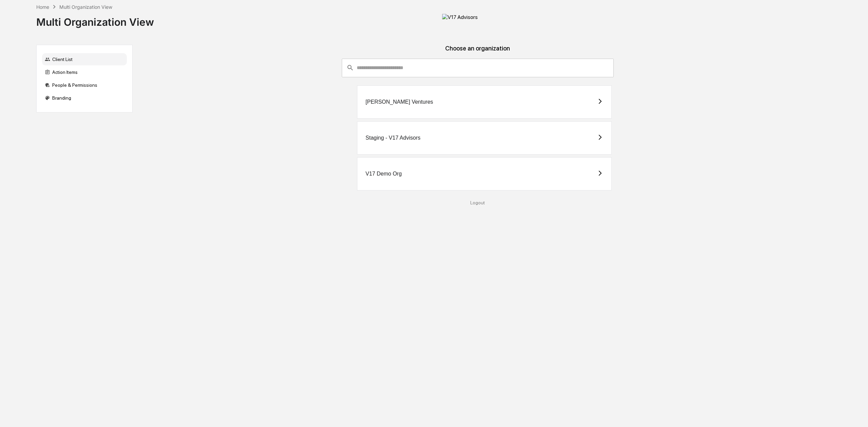 This screenshot has height=427, width=868. Describe the element at coordinates (478, 51) in the screenshot. I see `div: Choose an organization` at that location.